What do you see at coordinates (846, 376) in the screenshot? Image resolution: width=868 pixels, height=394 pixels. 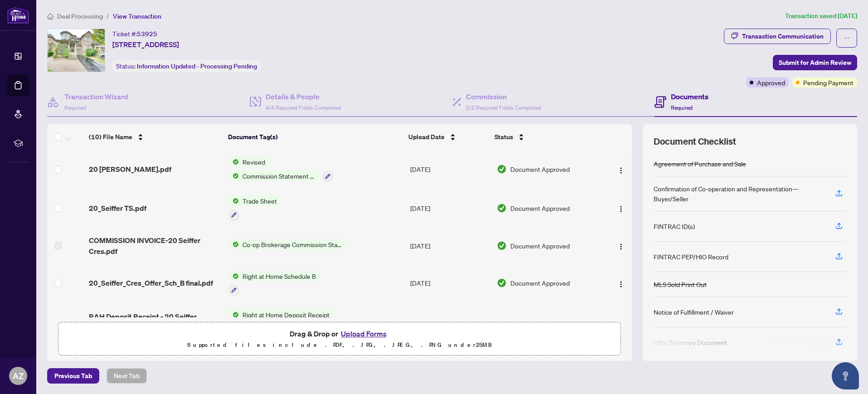 I see `button: Open asap` at bounding box center [846, 376].